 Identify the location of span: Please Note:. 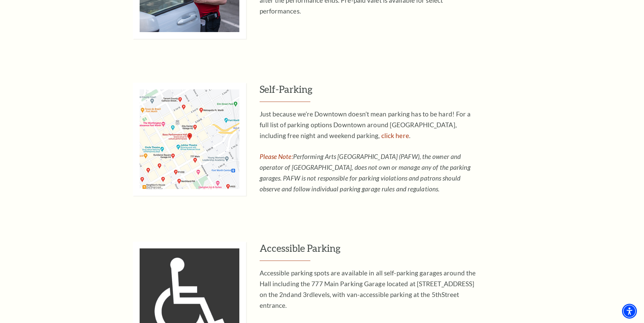
(276, 156).